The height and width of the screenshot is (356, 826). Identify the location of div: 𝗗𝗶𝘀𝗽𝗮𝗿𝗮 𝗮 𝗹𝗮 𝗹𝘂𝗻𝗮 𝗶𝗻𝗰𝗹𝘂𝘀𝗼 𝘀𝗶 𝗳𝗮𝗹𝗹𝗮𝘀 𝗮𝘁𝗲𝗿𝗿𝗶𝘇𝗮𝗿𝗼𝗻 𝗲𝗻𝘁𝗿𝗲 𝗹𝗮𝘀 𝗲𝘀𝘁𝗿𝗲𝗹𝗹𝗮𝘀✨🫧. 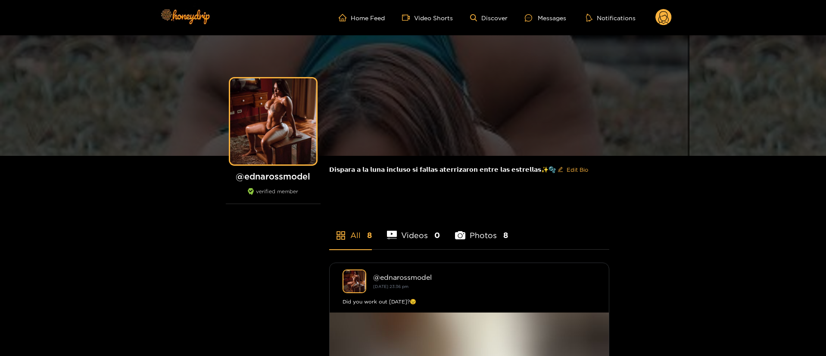
(469, 170).